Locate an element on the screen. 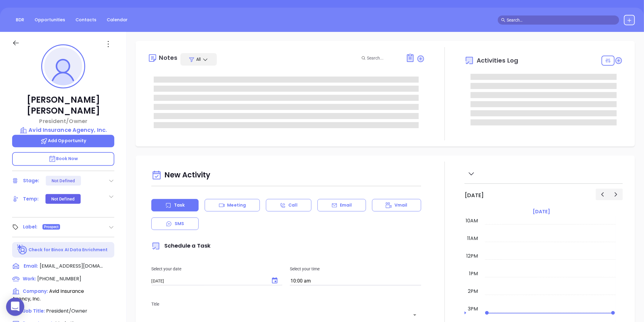 The height and width of the screenshot is (322, 644). button: Next day is located at coordinates (616, 194).